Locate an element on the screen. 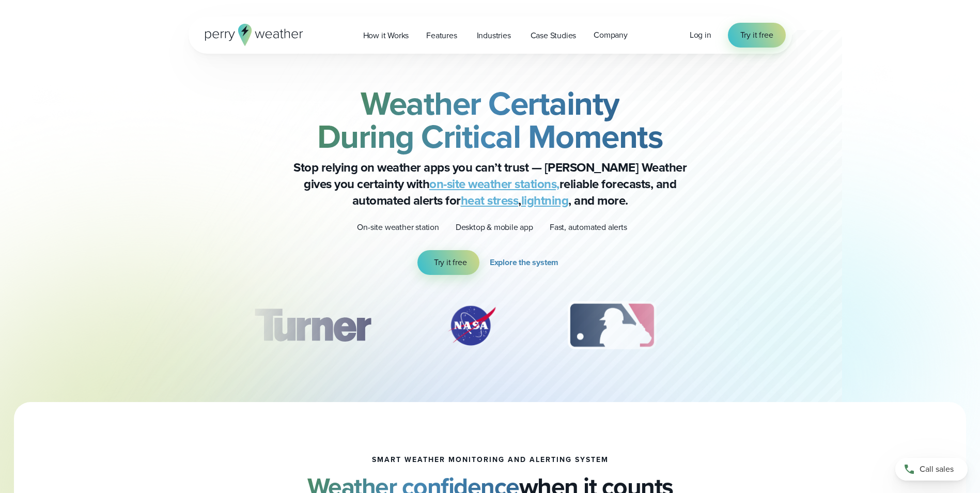 This screenshot has height=493, width=980. span: How it Works is located at coordinates (386, 36).